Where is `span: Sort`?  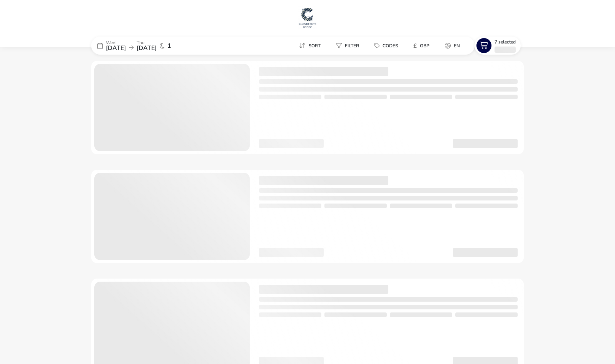 span: Sort is located at coordinates (315, 46).